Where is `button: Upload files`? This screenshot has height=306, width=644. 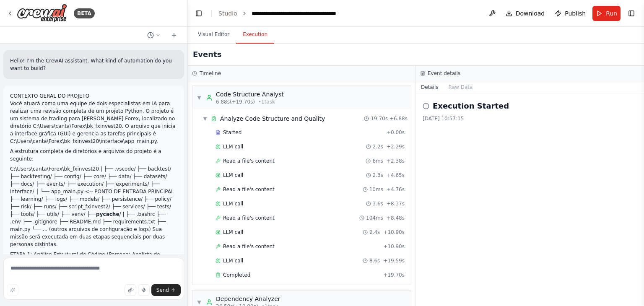
button: Upload files is located at coordinates (130, 290).